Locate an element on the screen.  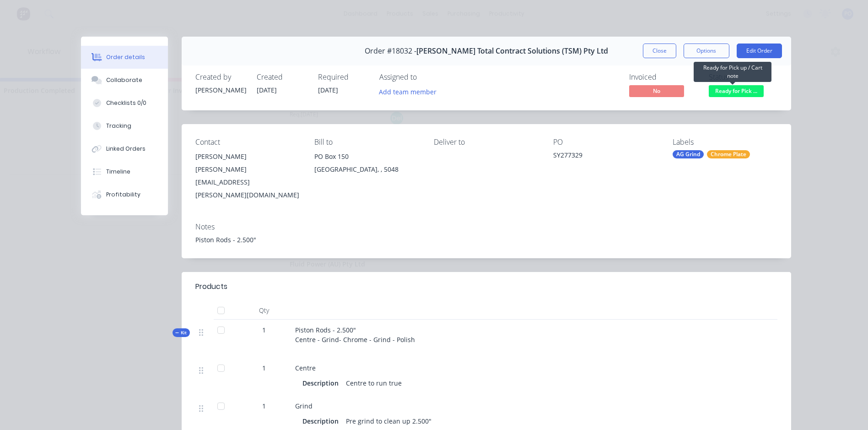
div: Linked Orders is located at coordinates (126, 148).